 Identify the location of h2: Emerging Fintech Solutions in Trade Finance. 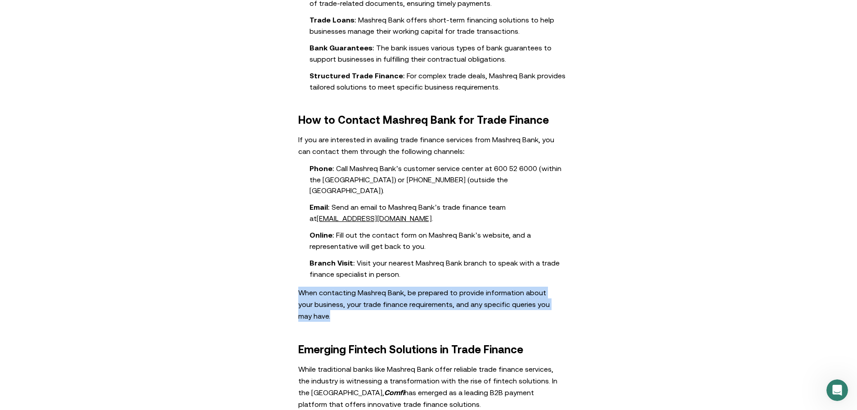
(429, 350).